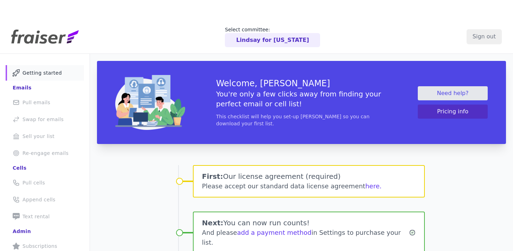 The image size is (513, 251). I want to click on input: Sign out, so click(484, 37).